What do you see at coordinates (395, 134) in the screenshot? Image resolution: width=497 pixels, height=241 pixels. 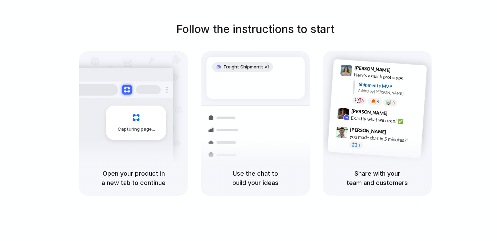 I see `span: 9:47 AM` at bounding box center [395, 134].